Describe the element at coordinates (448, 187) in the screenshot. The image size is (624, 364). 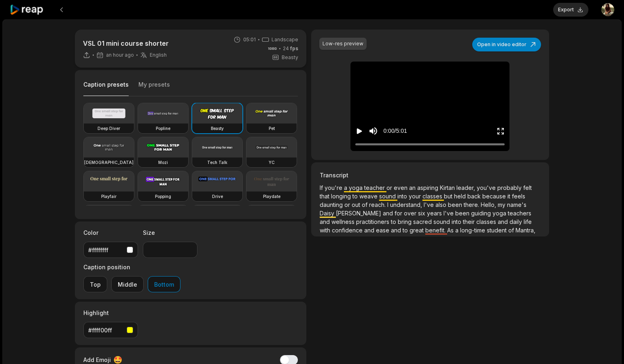
I see `span: Kirtan` at that location.